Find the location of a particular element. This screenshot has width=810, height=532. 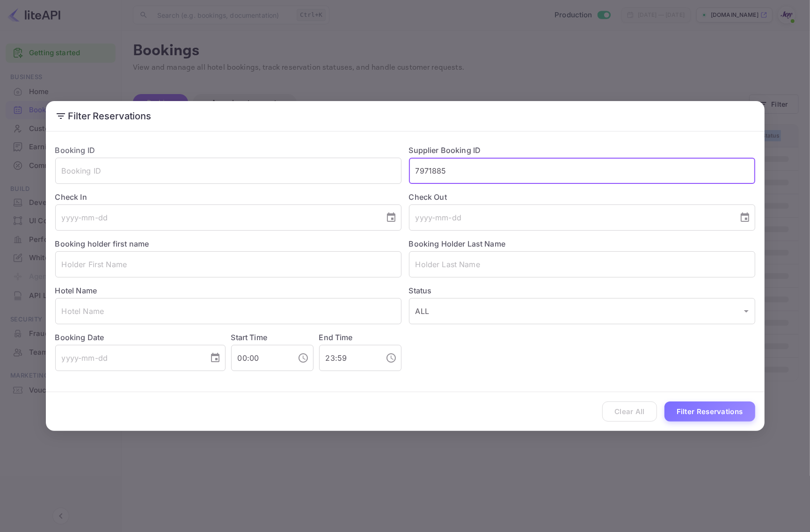

input: Booking ID is located at coordinates (228, 171).